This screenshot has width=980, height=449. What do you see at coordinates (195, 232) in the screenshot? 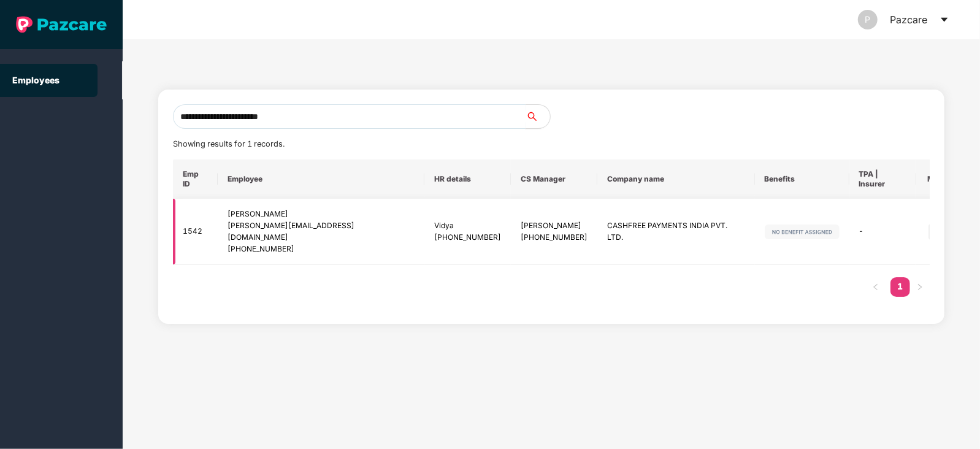
I see `td: 1542` at bounding box center [195, 232].